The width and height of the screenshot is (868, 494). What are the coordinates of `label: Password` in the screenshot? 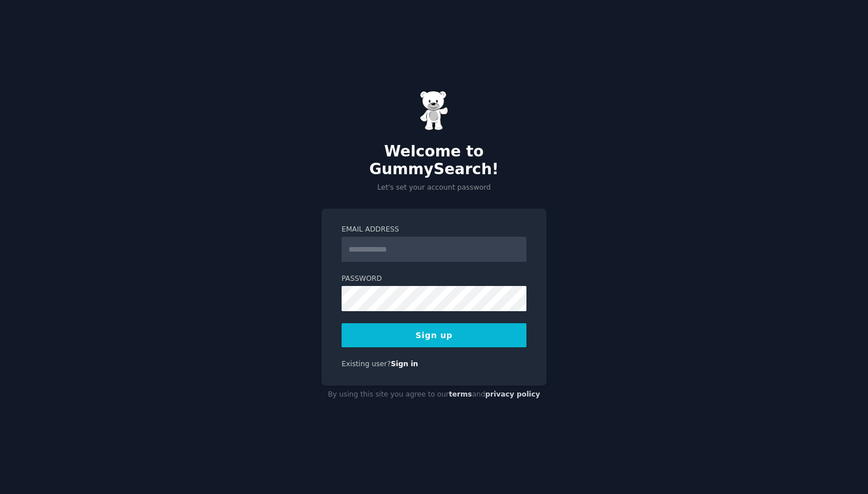 It's located at (434, 280).